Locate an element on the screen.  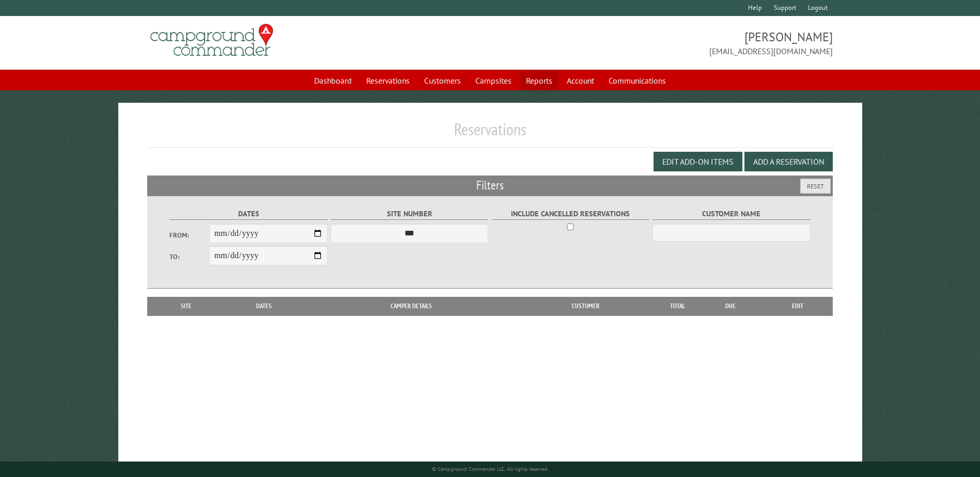
th: Due is located at coordinates (731, 307).